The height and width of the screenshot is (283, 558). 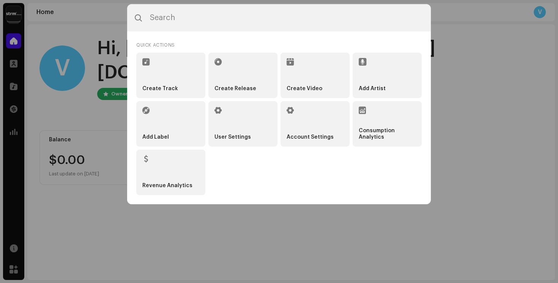 What do you see at coordinates (232, 137) in the screenshot?
I see `strong: User Settings` at bounding box center [232, 137].